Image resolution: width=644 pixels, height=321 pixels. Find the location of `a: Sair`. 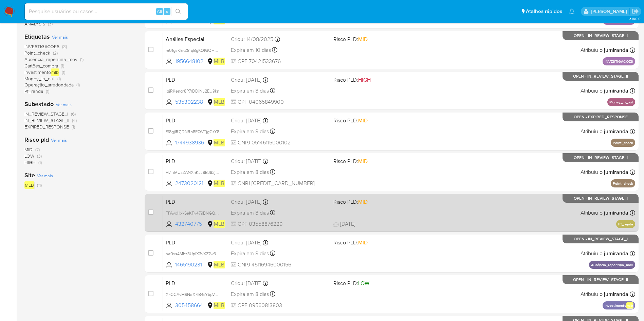

a: Sair is located at coordinates (635, 11).